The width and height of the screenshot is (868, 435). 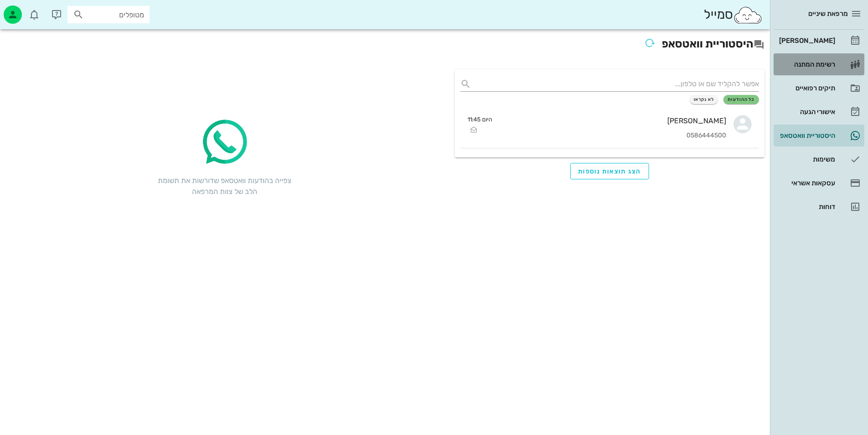 I want to click on input: אפשר להקליד שם או טלפון..., so click(x=616, y=84).